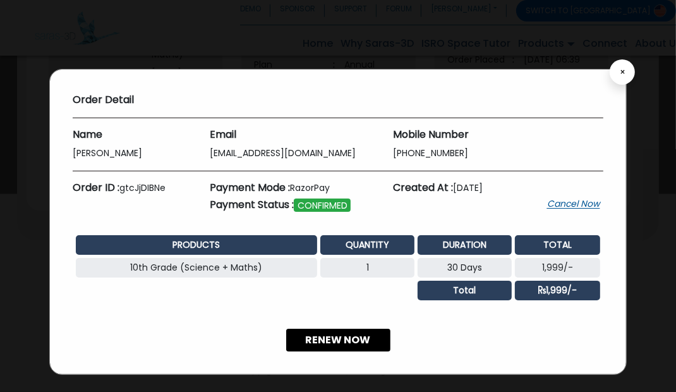  What do you see at coordinates (465, 245) in the screenshot?
I see `th: DURATION` at bounding box center [465, 245].